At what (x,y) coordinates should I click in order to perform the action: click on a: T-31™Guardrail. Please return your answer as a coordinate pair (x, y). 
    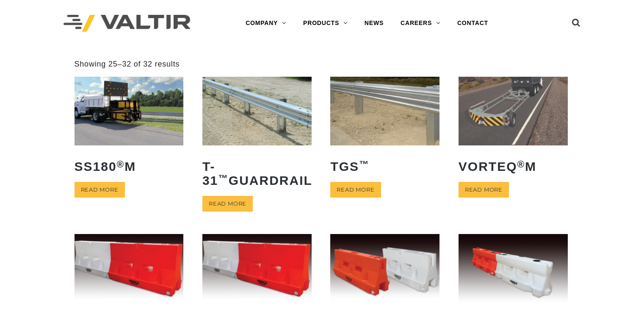
    Looking at the image, I should click on (257, 135).